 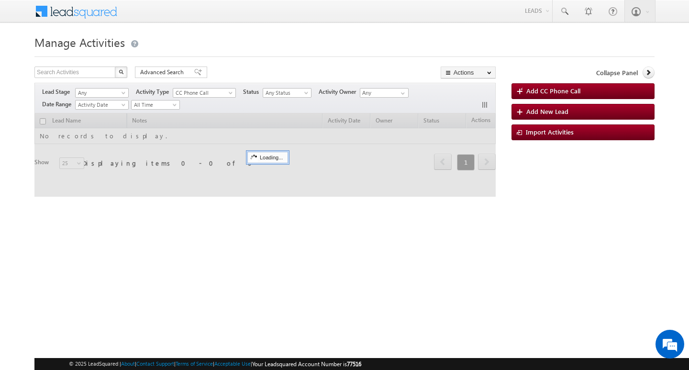 What do you see at coordinates (156, 105) in the screenshot?
I see `a: All Time` at bounding box center [156, 105].